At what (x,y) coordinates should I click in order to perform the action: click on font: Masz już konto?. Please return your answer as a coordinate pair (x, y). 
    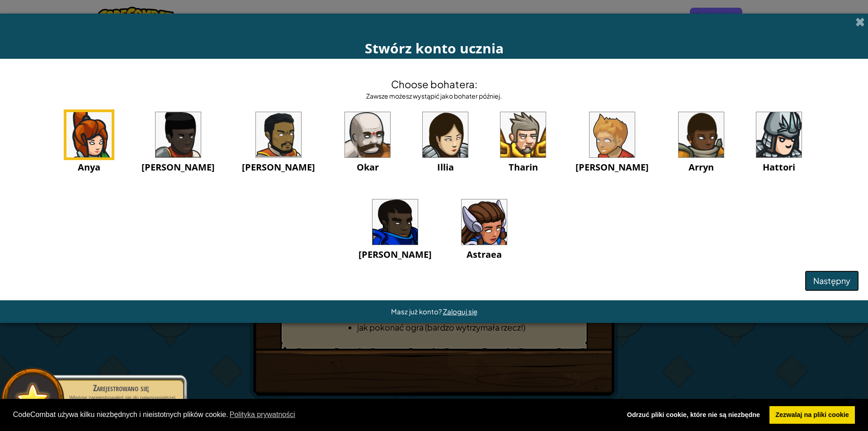
    Looking at the image, I should click on (417, 311).